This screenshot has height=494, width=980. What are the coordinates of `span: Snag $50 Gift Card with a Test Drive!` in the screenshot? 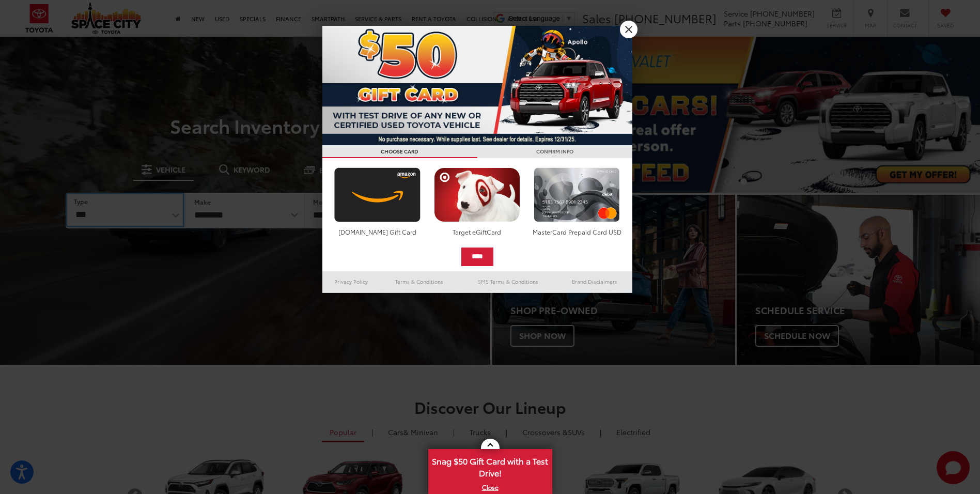 It's located at (490, 465).